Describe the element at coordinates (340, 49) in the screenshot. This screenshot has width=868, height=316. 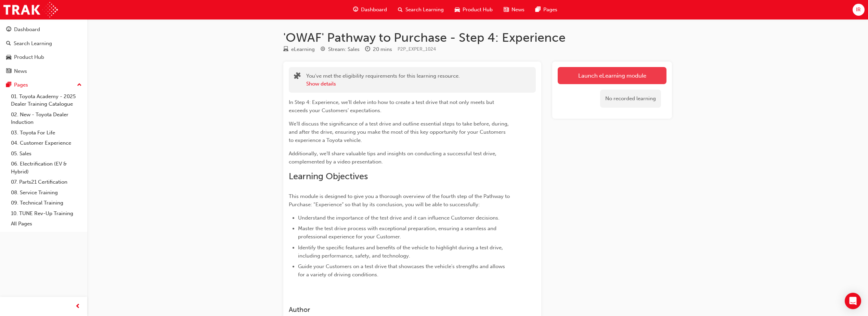
I see `div: Stream` at that location.